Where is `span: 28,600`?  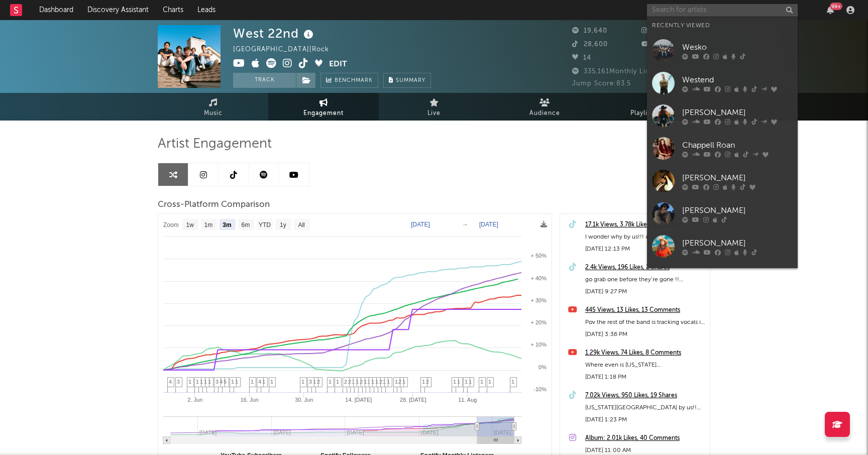 span: 28,600 is located at coordinates (590, 44).